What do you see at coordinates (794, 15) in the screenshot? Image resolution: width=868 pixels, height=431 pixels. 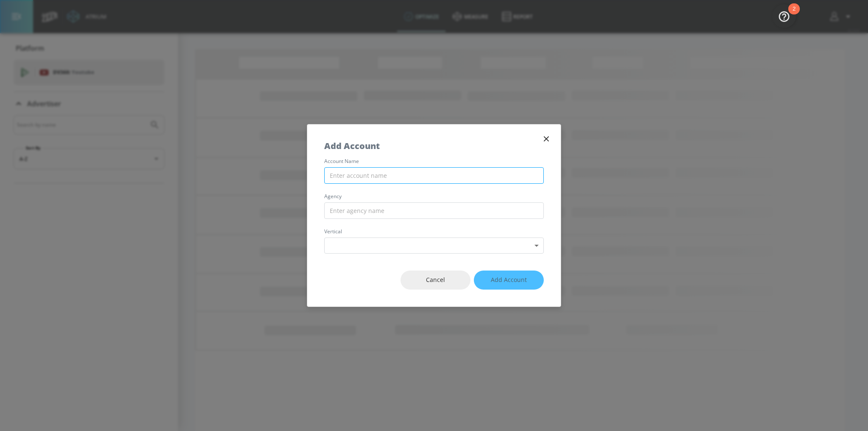 I see `div: 2` at bounding box center [794, 15].